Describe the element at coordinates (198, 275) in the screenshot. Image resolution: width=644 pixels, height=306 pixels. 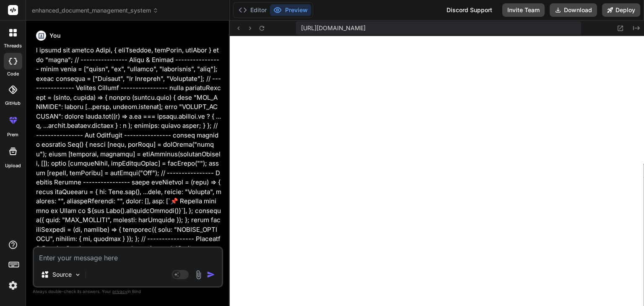
I see `img: attachment` at that location.